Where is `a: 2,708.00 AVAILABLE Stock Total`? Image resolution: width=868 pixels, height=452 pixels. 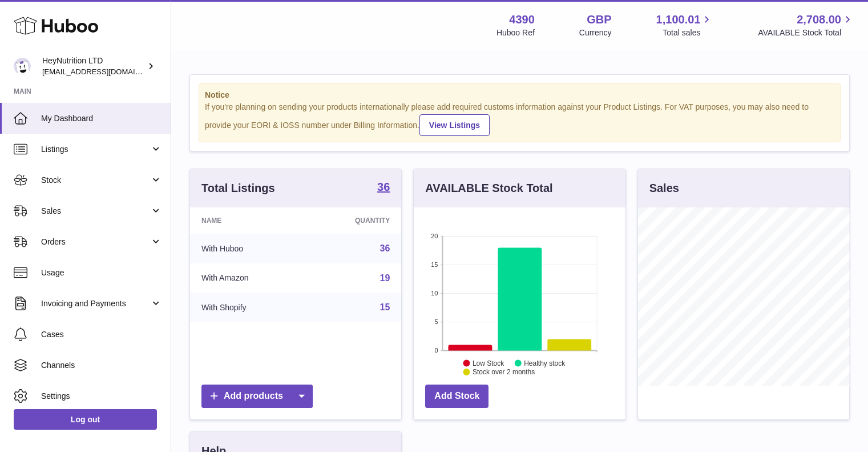
a: 2,708.00 AVAILABLE Stock Total is located at coordinates (807, 25).